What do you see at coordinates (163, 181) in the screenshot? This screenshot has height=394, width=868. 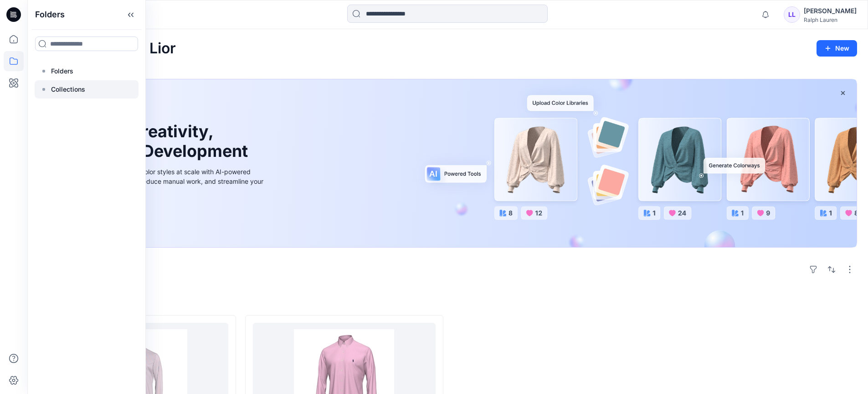 I see `div: Explore ideas faster and recolor styles at scale with AI-powered tools that boost creativity, red...` at bounding box center [163, 181].